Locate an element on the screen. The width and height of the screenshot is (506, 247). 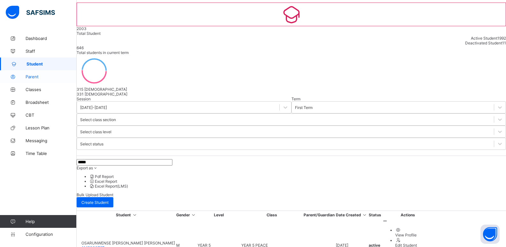
div: Select class level is located at coordinates (96, 132).